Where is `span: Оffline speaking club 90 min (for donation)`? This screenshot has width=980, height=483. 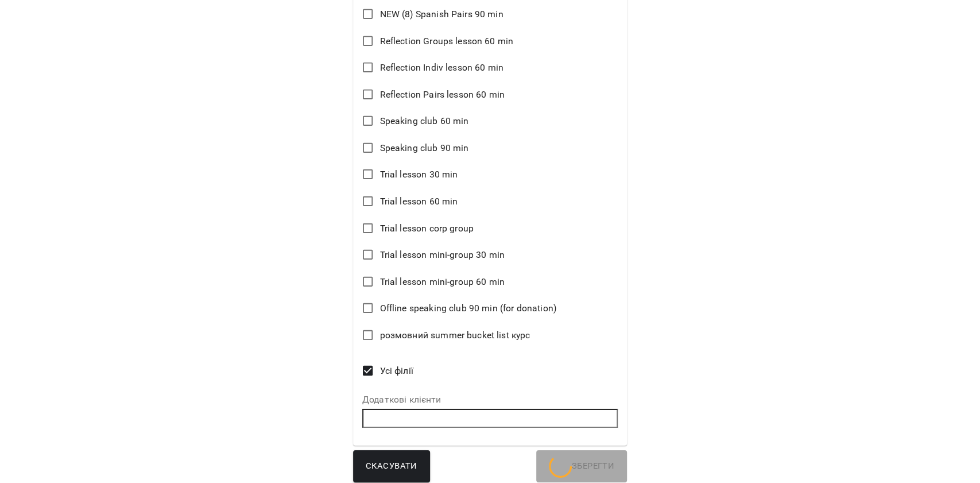
span: Оffline speaking club 90 min (for donation) is located at coordinates (467, 308).